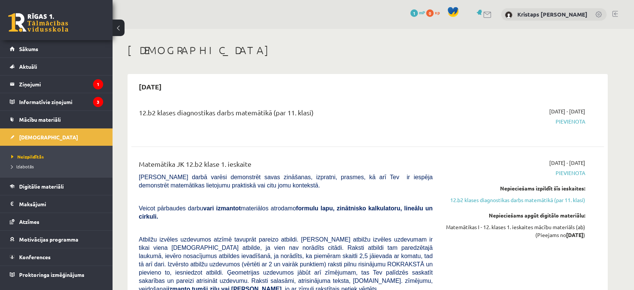 The height and width of the screenshot is (290, 634). I want to click on div: Matemātikas I - 12. klases 1. ieskaites mācību materiāls (ab) (Pieejams no ), so click(514, 231).